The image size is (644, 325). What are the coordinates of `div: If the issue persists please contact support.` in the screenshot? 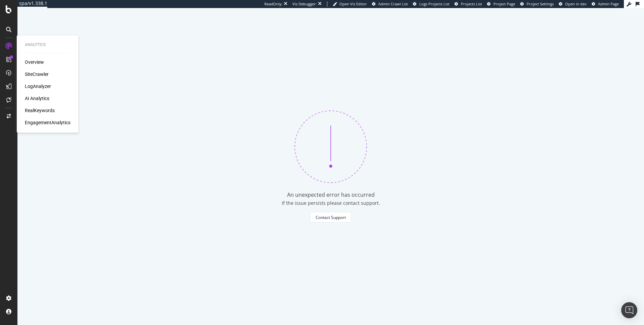 It's located at (330, 203).